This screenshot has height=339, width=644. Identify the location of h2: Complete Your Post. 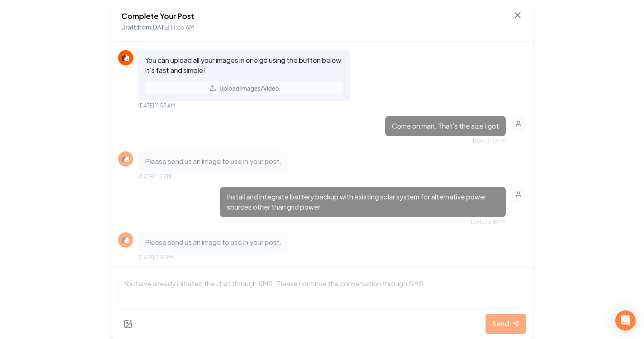
(158, 16).